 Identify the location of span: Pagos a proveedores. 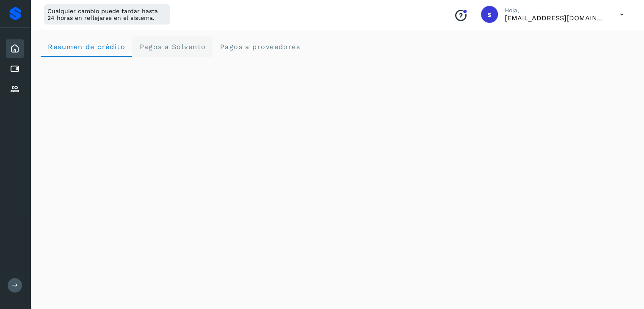
(259, 47).